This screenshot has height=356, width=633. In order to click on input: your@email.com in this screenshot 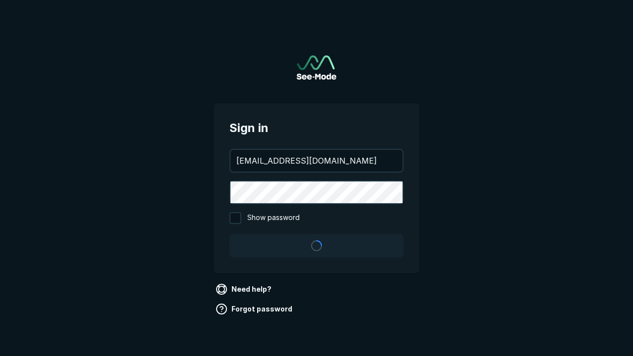, I will do `click(317, 161)`.